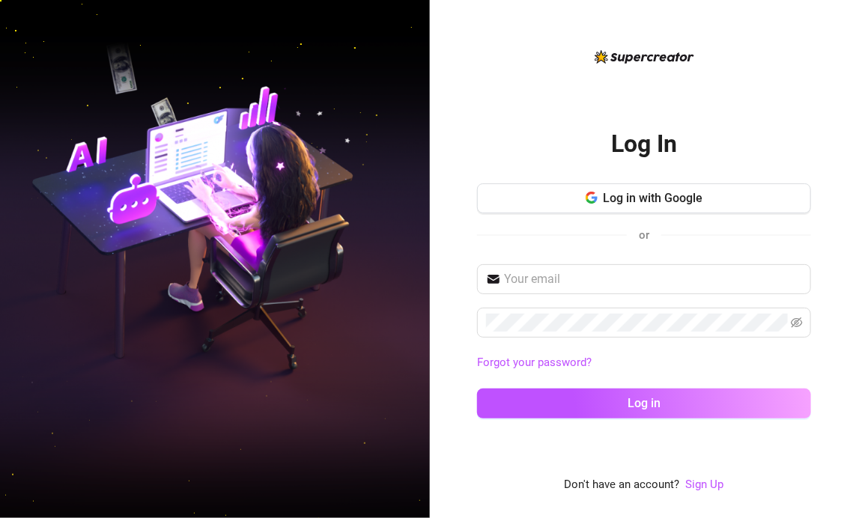  Describe the element at coordinates (644, 144) in the screenshot. I see `h2: Log In` at that location.